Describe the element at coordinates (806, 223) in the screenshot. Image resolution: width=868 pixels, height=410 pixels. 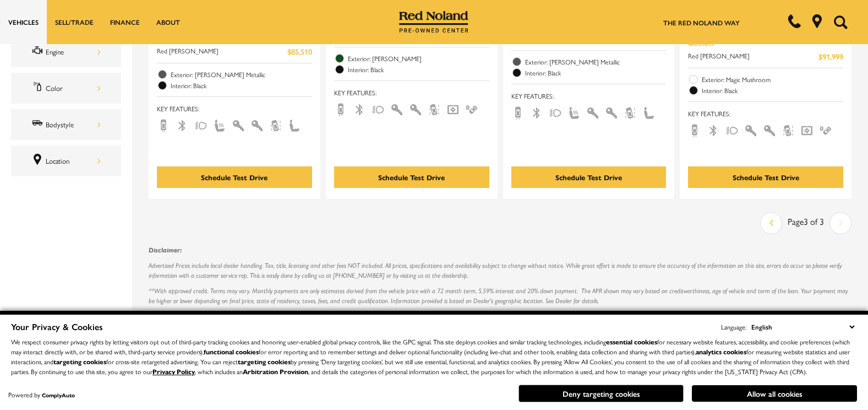
I see `div: Page 3 of 3` at that location.